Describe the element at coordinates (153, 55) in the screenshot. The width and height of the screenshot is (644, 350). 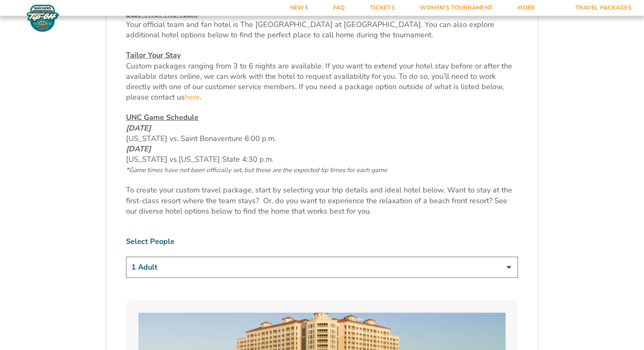
I see `u: Tailor Your Stay` at that location.